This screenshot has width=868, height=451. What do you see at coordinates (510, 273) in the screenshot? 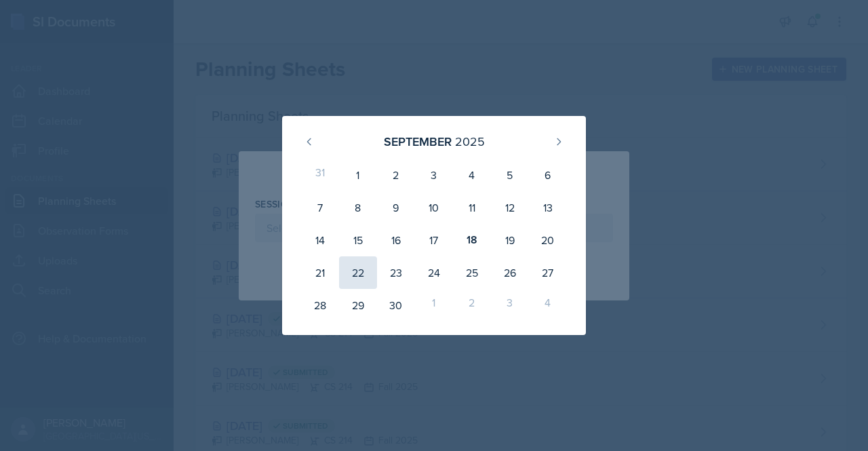
I see `div: 26` at bounding box center [510, 273].